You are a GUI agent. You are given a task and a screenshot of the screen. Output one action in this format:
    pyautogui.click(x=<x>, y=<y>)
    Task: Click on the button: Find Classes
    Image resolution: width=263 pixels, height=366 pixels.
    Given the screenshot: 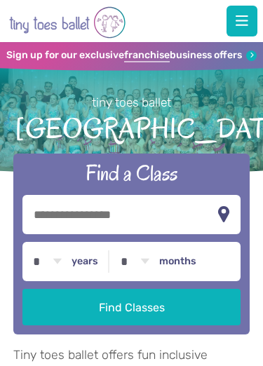 What is the action you would take?
    pyautogui.click(x=132, y=307)
    